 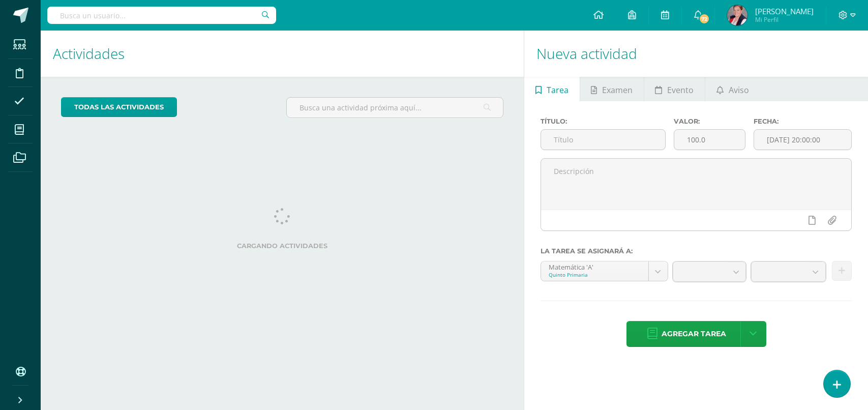 I want to click on span: Aviso, so click(x=739, y=90).